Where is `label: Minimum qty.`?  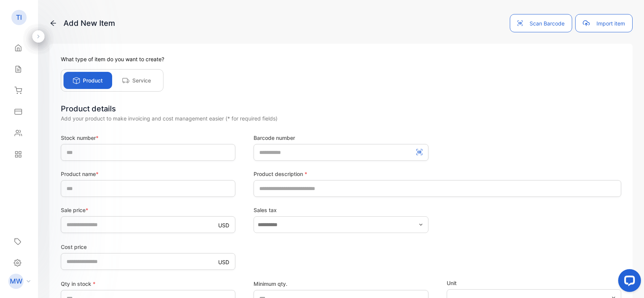
label: Minimum qty. is located at coordinates (341, 284).